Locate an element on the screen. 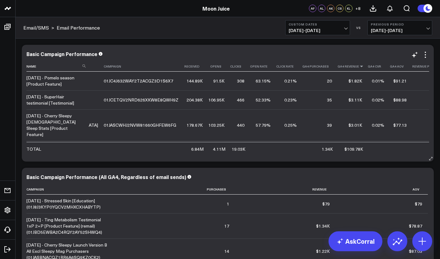 Image resolution: width=440 pixels, height=259 pixels. b: Custom Dates is located at coordinates (318, 24).